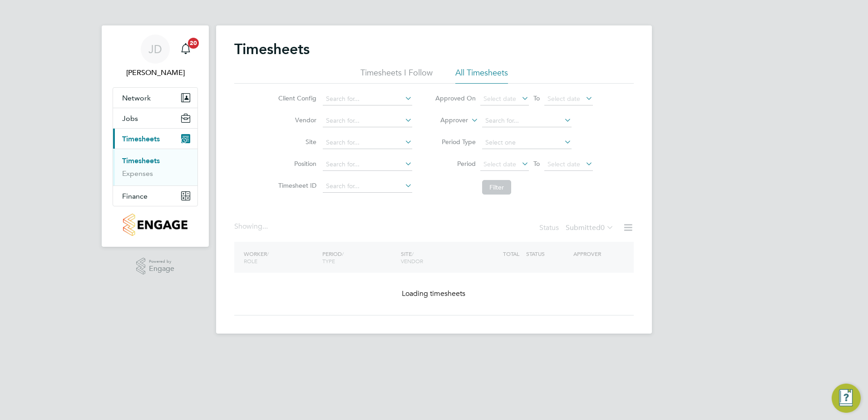 The image size is (868, 420). Describe the element at coordinates (578, 228) in the screenshot. I see `div: Status` at that location.